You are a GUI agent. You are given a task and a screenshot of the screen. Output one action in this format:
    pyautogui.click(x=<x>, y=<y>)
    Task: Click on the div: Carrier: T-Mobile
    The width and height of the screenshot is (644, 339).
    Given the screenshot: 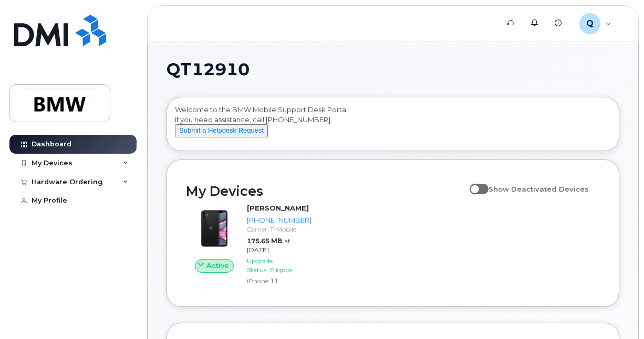 What is the action you would take?
    pyautogui.click(x=279, y=229)
    